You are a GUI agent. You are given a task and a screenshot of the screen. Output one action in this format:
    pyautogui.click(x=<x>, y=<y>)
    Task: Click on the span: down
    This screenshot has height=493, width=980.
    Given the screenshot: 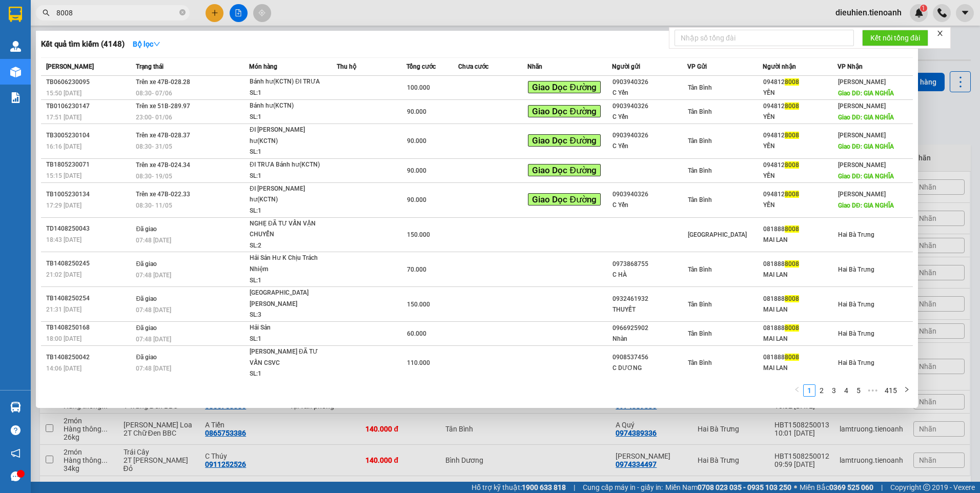 What is the action you would take?
    pyautogui.click(x=157, y=44)
    